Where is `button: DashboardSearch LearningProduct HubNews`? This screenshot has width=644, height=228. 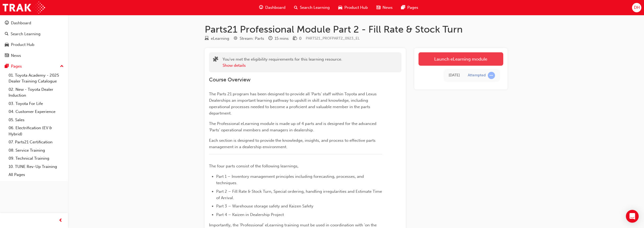 button: DashboardSearch LearningProduct HubNews is located at coordinates (34, 39).